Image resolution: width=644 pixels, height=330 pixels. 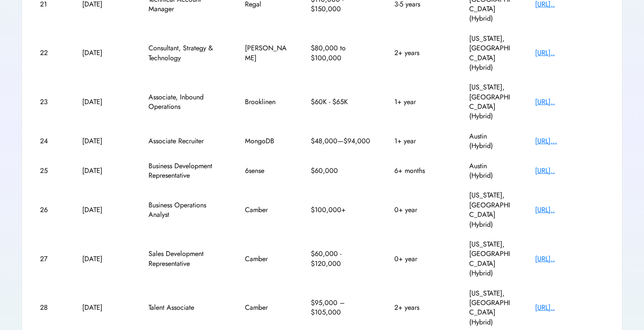 What do you see at coordinates (420, 171) in the screenshot?
I see `div: 6+ months` at bounding box center [420, 171].